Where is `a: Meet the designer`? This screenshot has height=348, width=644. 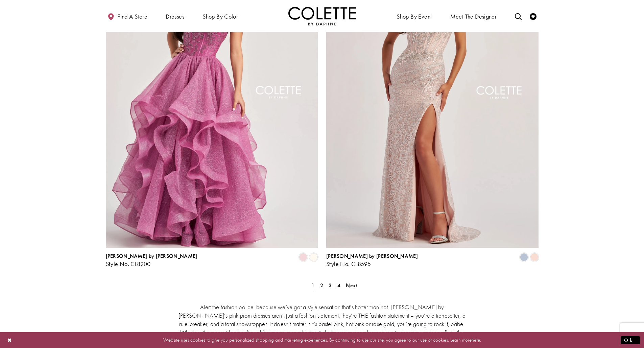 a: Meet the designer is located at coordinates (474, 16).